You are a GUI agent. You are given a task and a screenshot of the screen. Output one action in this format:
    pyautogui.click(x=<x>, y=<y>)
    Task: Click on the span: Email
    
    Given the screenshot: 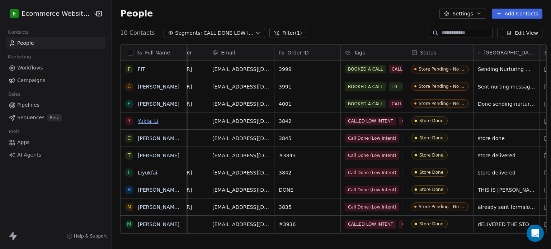 What is the action you would take?
    pyautogui.click(x=228, y=53)
    